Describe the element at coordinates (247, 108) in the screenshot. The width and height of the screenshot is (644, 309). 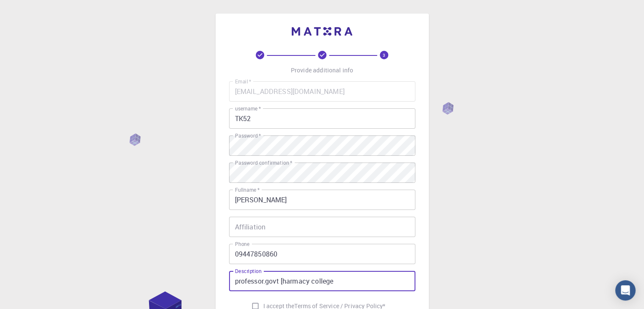
I see `label: username` at that location.